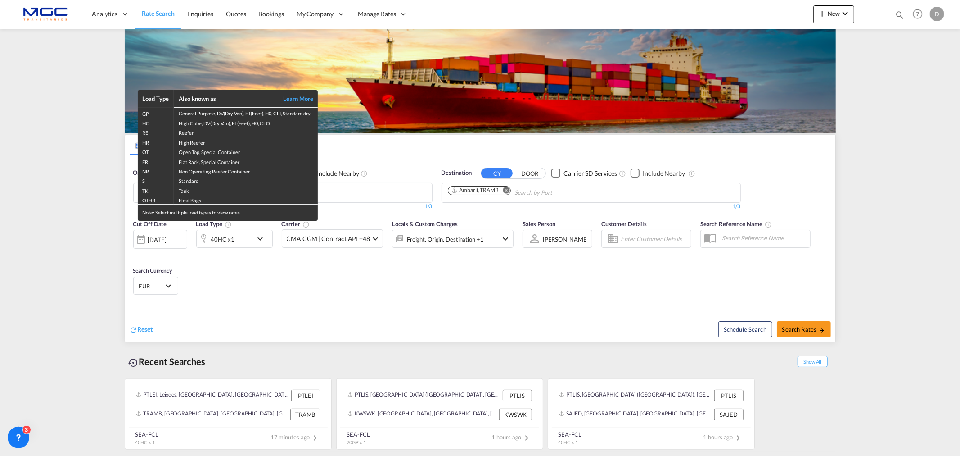 The height and width of the screenshot is (456, 960). What do you see at coordinates (246, 141) in the screenshot?
I see `td: High Reefer` at bounding box center [246, 141].